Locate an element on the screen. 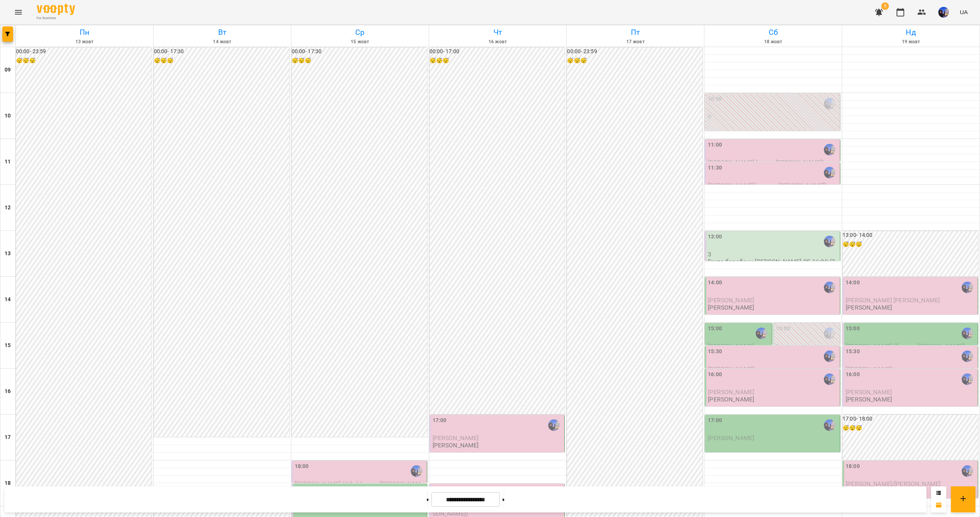  h6: 10 is located at coordinates (8, 116).